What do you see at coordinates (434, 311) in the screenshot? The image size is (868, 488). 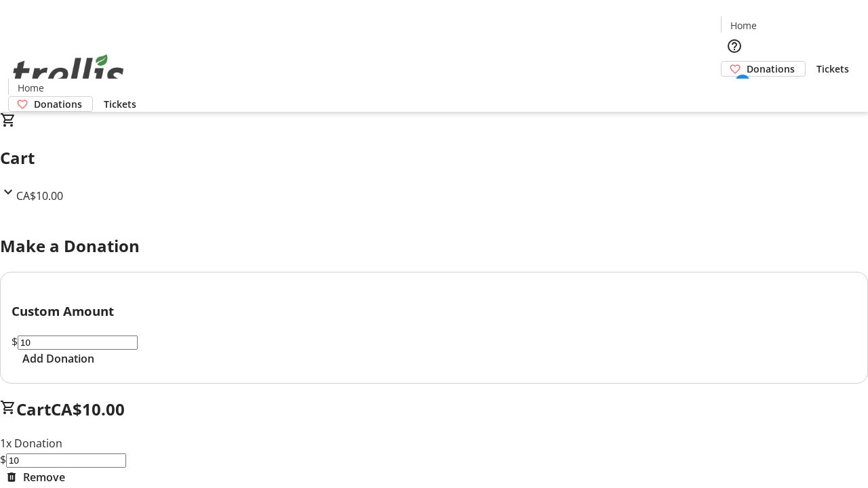 I see `h3: Custom Amount` at bounding box center [434, 311].